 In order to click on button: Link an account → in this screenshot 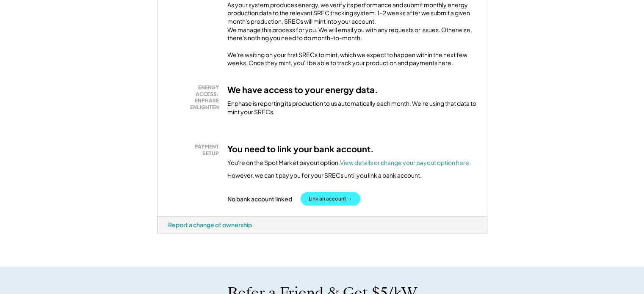, I will do `click(330, 199)`.